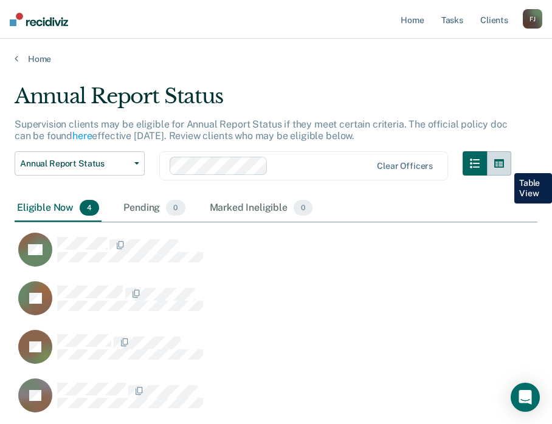 This screenshot has height=424, width=552. Describe the element at coordinates (82, 136) in the screenshot. I see `a: here` at that location.